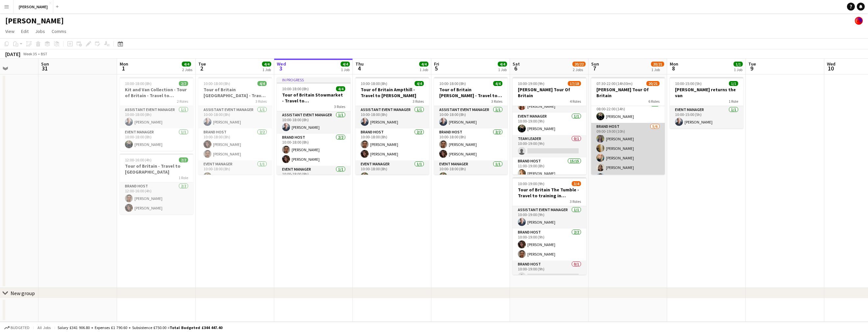 This screenshot has height=333, width=868. I want to click on div: BST, so click(44, 53).